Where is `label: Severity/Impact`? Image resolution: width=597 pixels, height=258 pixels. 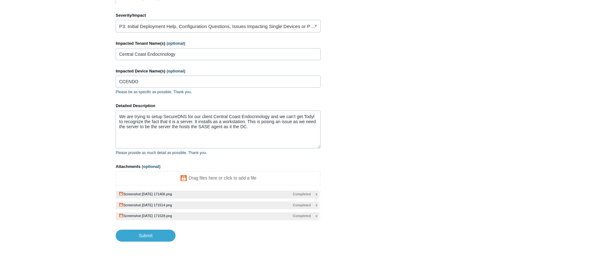
label: Severity/Impact is located at coordinates (218, 15).